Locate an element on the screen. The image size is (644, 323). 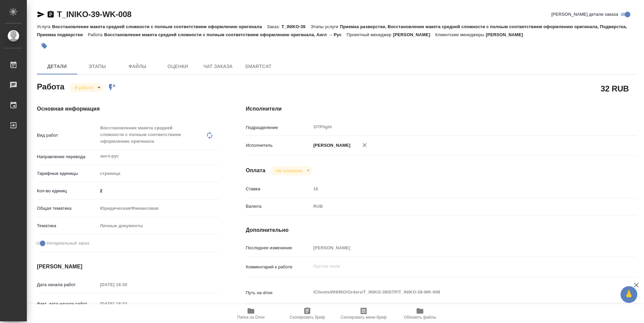
p: Ставка is located at coordinates (278, 189).